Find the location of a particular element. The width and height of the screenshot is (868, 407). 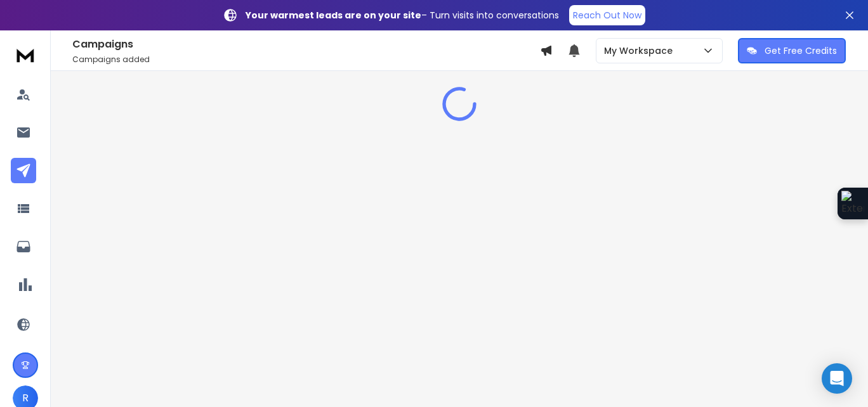

img: logo is located at coordinates (25, 54).